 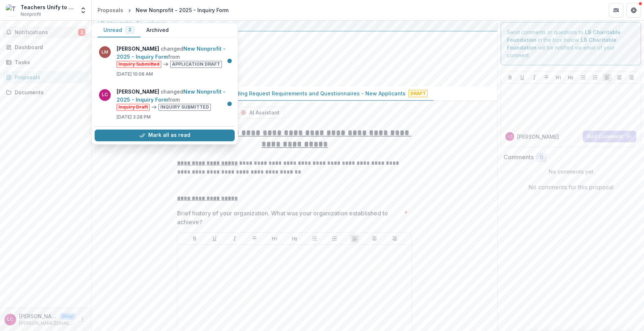 What do you see at coordinates (571, 171) in the screenshot?
I see `p: No comments yet` at bounding box center [571, 171].